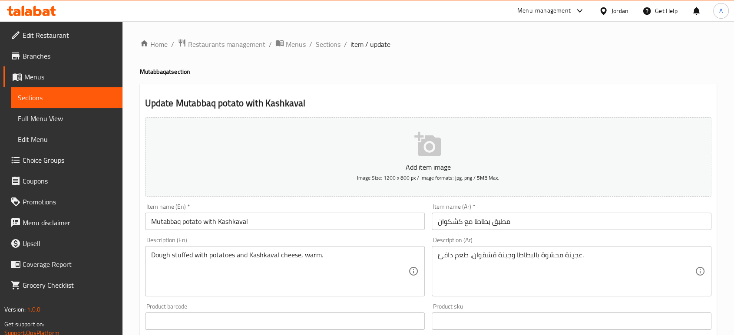 The width and height of the screenshot is (734, 335). What do you see at coordinates (428, 157) in the screenshot?
I see `button: Add item imageImage Size: 1200 x 800 px / Image formats: jpg, png / 5MB Max.` at bounding box center [428, 157].